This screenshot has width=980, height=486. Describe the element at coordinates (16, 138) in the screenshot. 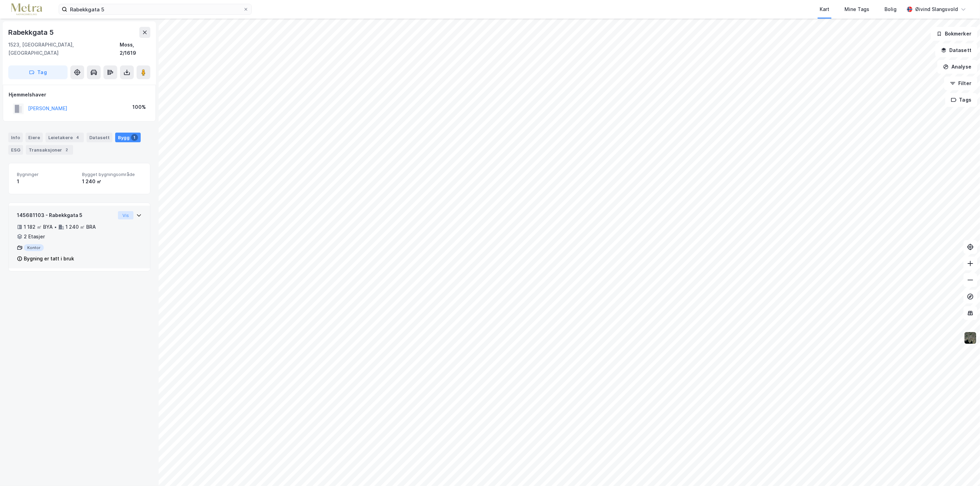

I see `div: Info` at that location.